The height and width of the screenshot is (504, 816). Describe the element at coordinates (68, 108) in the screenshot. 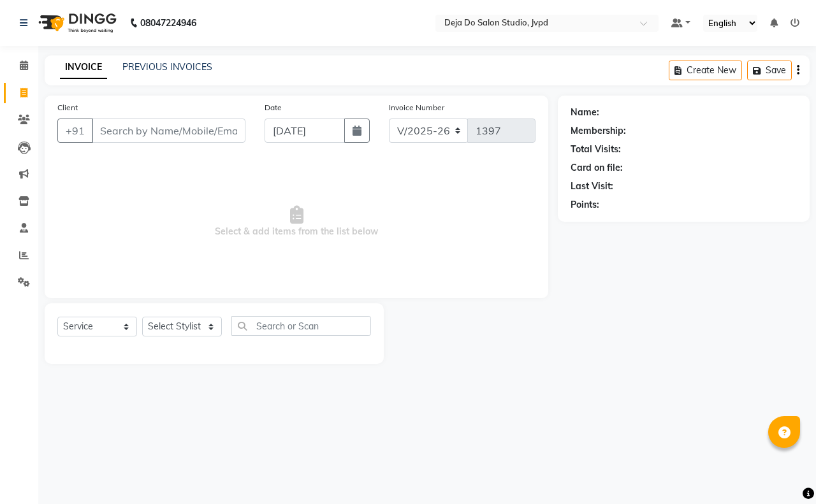

I see `label: Client` at that location.